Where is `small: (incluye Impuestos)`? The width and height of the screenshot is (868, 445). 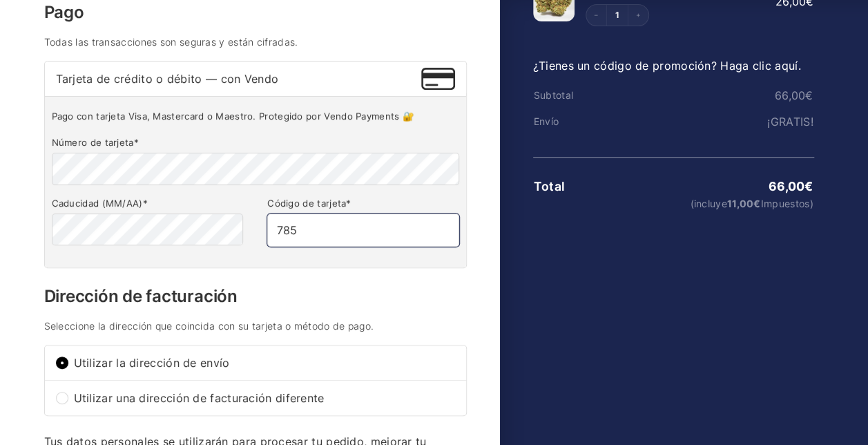 small: (incluye Impuestos) is located at coordinates (720, 204).